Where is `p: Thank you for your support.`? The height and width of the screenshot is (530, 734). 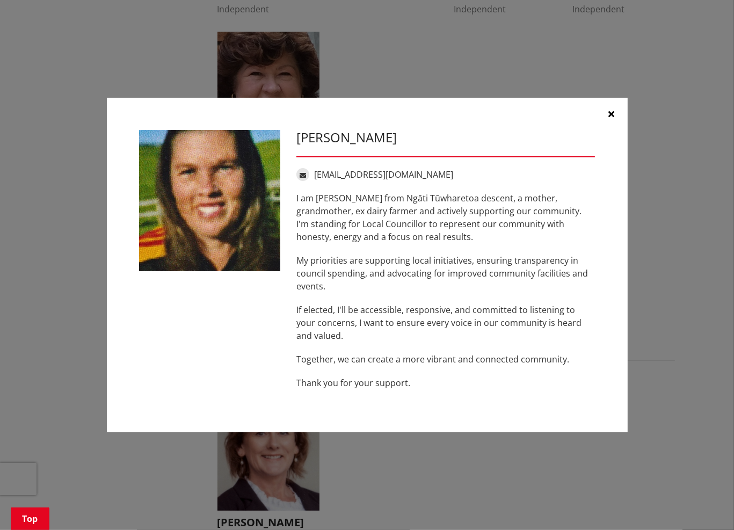 p: Thank you for your support. is located at coordinates (446, 383).